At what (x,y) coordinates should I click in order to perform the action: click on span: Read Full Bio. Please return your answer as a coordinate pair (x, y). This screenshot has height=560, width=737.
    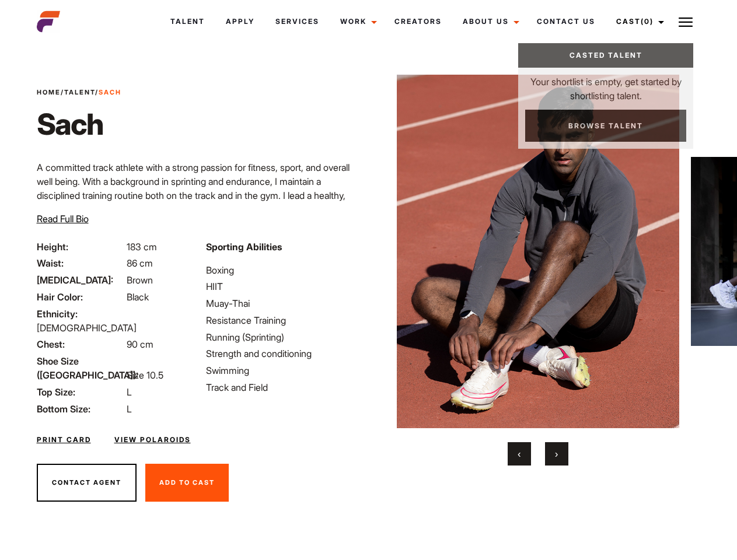
    Looking at the image, I should click on (63, 219).